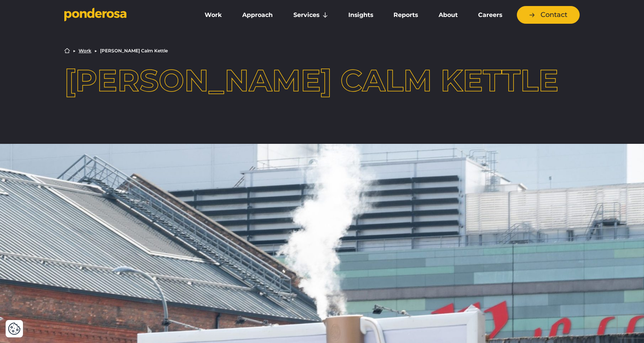  What do you see at coordinates (14, 328) in the screenshot?
I see `button: Cookie Settings` at bounding box center [14, 328].